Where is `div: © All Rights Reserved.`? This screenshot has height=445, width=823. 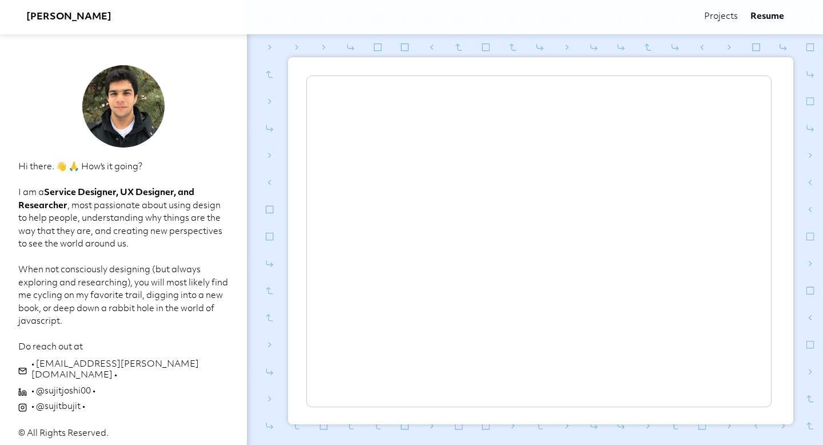
div: © All Rights Reserved. is located at coordinates (123, 300).